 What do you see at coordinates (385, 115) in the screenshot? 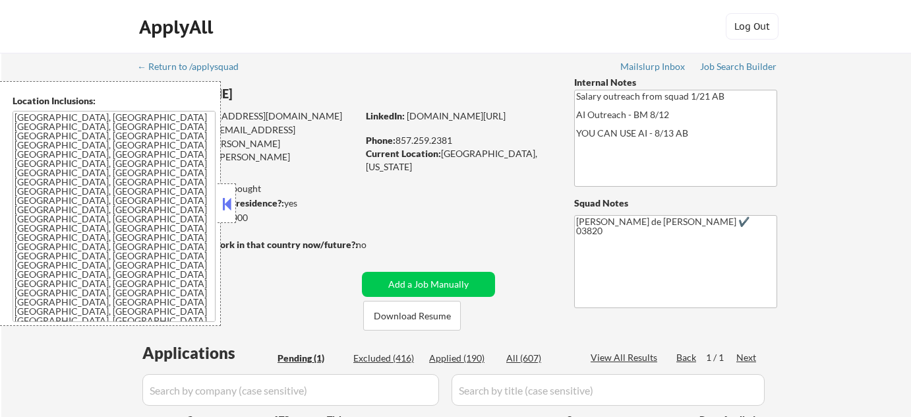
I see `strong: LinkedIn:` at bounding box center [385, 115].